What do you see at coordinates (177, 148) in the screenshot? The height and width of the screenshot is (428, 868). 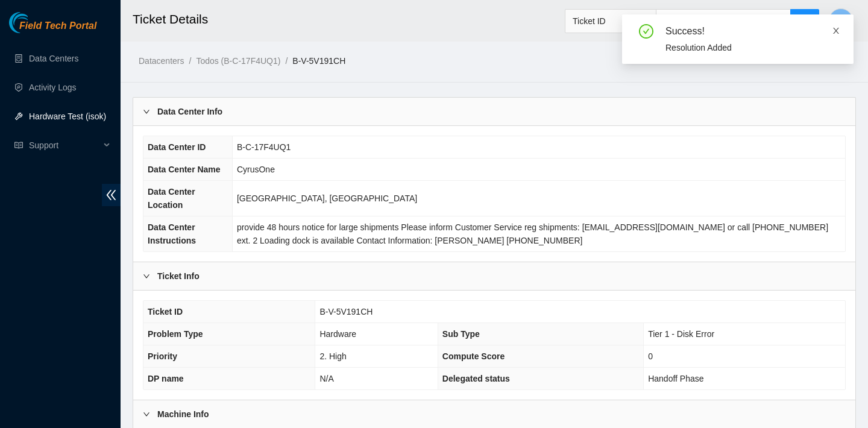 I see `span: Data Center ID` at bounding box center [177, 148].